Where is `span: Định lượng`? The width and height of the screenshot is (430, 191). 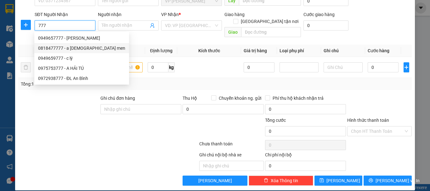
span: Định lượng is located at coordinates (161, 51).